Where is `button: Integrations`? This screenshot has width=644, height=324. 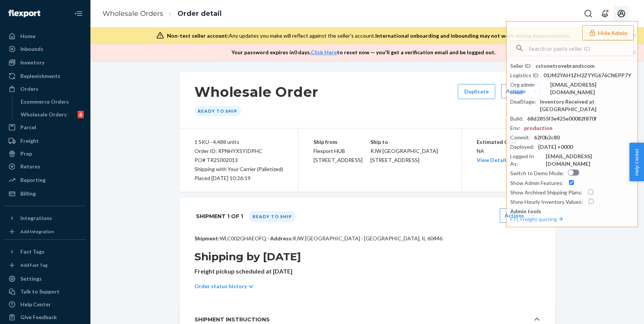 button: Integrations is located at coordinates (45, 218).